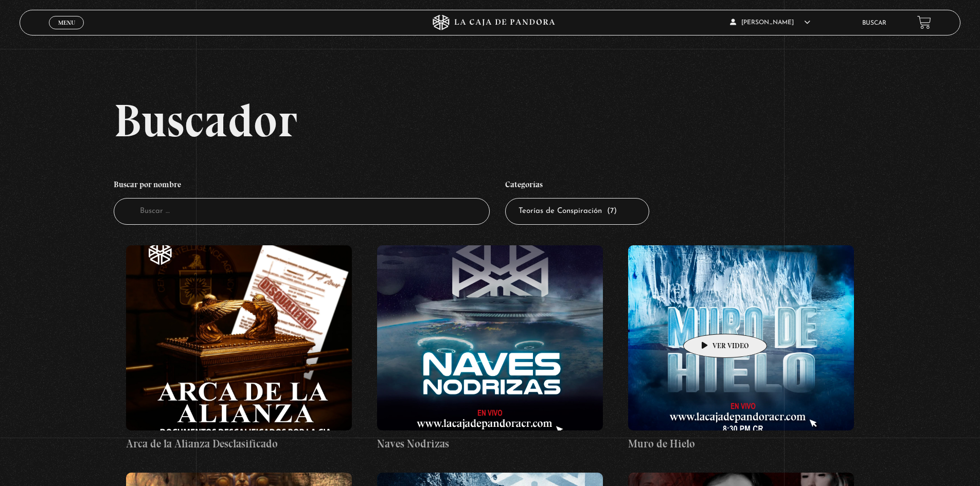  What do you see at coordinates (490, 444) in the screenshot?
I see `h4: Naves Nodrizas` at bounding box center [490, 444].